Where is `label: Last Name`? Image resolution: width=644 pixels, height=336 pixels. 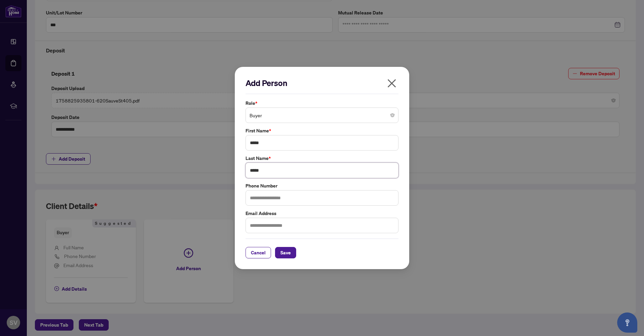
label: Last Name is located at coordinates (322, 158).